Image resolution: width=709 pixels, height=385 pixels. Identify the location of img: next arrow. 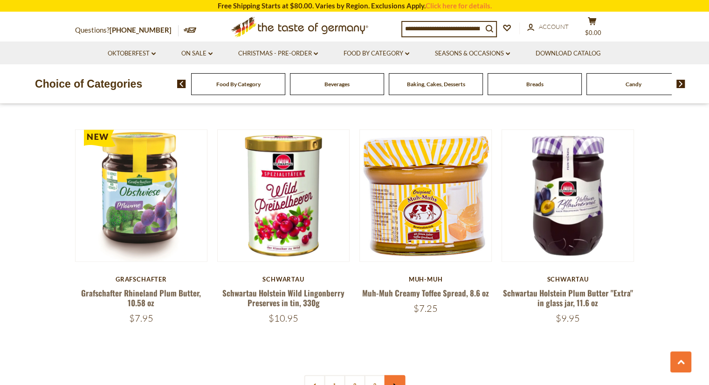
(681, 84).